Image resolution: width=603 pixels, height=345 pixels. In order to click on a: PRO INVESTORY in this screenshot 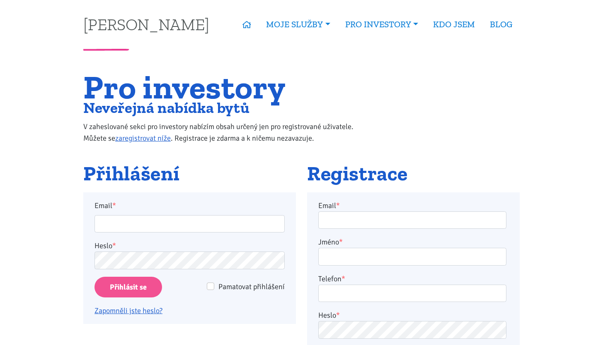, I will do `click(381, 24)`.